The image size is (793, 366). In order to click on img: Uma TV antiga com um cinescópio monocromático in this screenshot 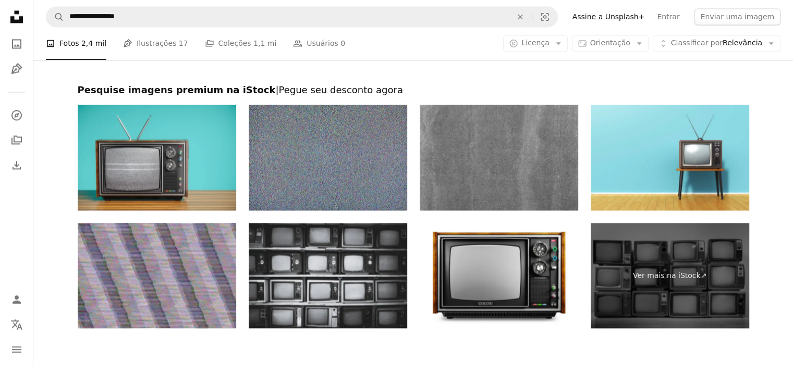, I will do `click(499, 276)`.